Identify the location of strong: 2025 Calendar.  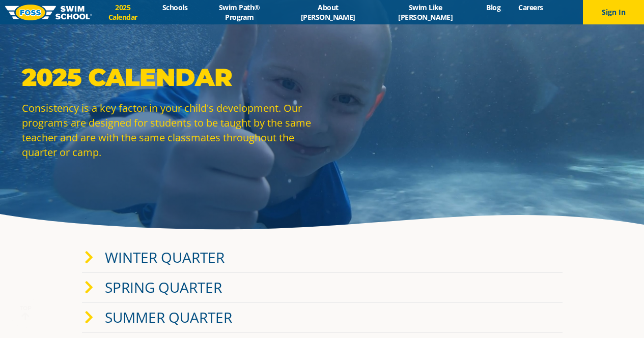
(127, 77).